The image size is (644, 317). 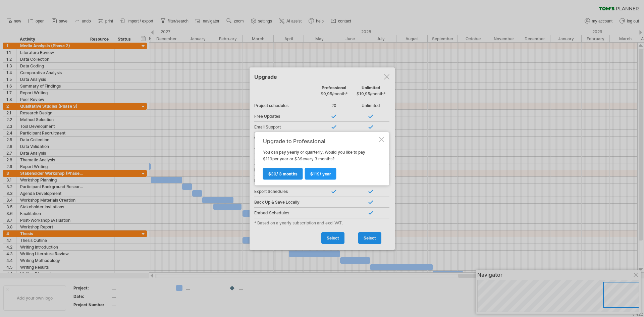 I want to click on span: $ / 3 months, so click(x=283, y=174).